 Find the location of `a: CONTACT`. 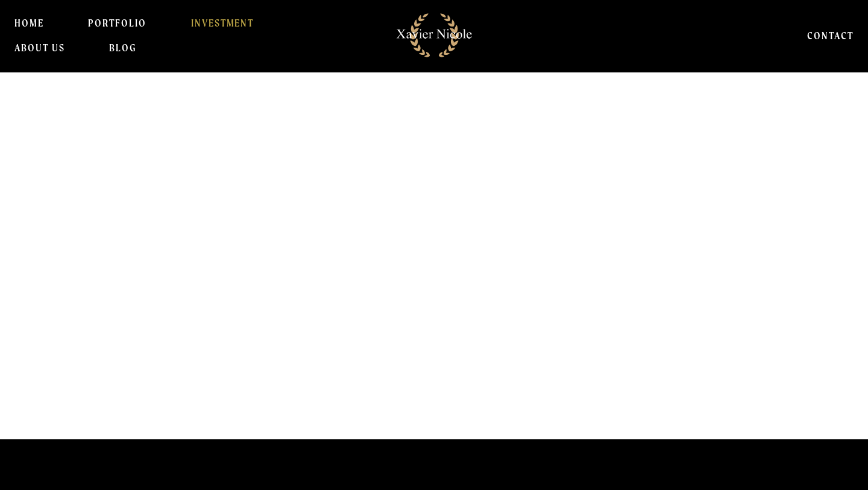

a: CONTACT is located at coordinates (830, 35).